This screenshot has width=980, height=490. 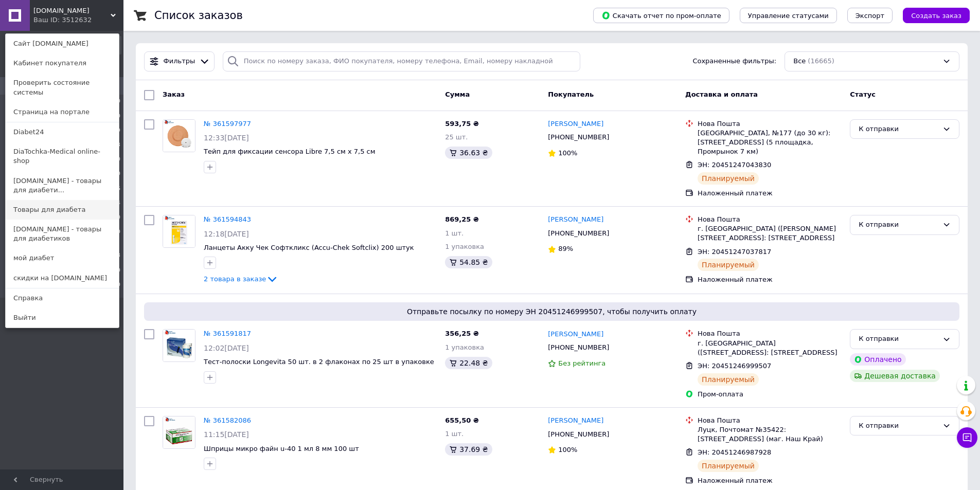 I want to click on span: Статус, so click(x=863, y=94).